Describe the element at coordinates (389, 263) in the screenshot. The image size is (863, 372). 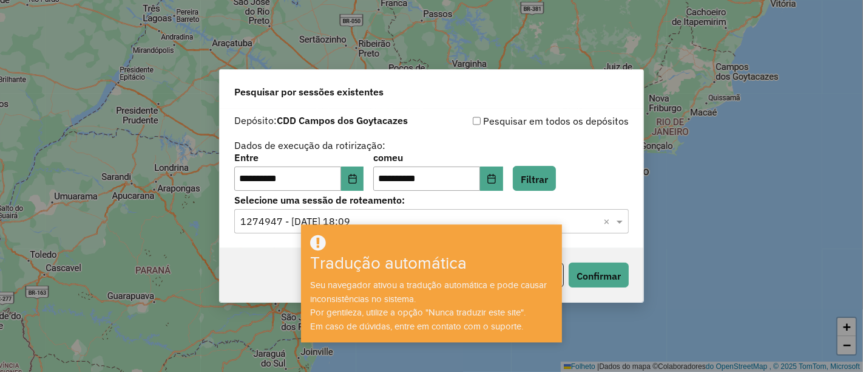
I see `font: Tradução automática` at that location.